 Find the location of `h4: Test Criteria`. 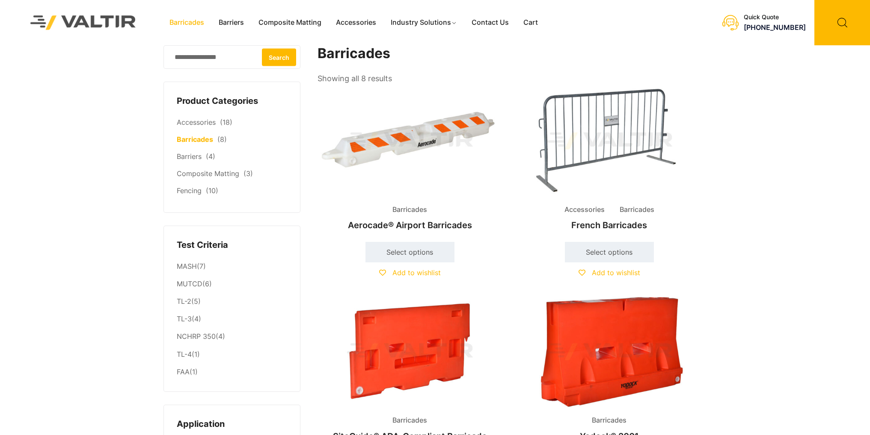

h4: Test Criteria is located at coordinates (232, 246).